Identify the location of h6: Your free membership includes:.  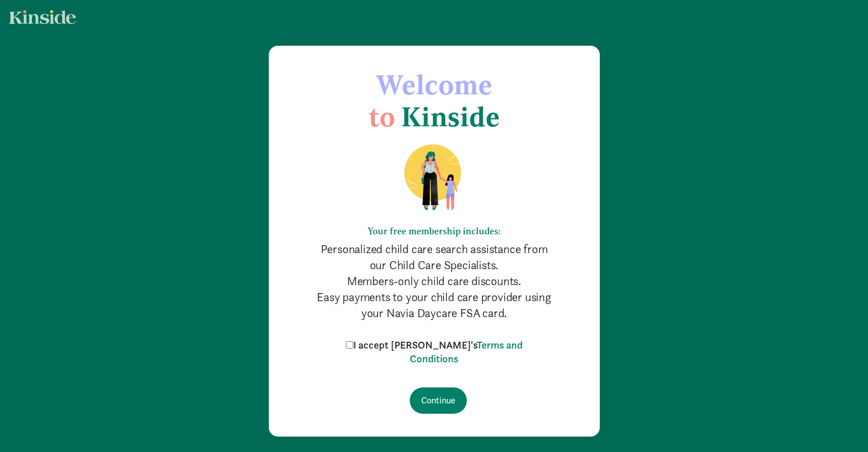
(434, 231).